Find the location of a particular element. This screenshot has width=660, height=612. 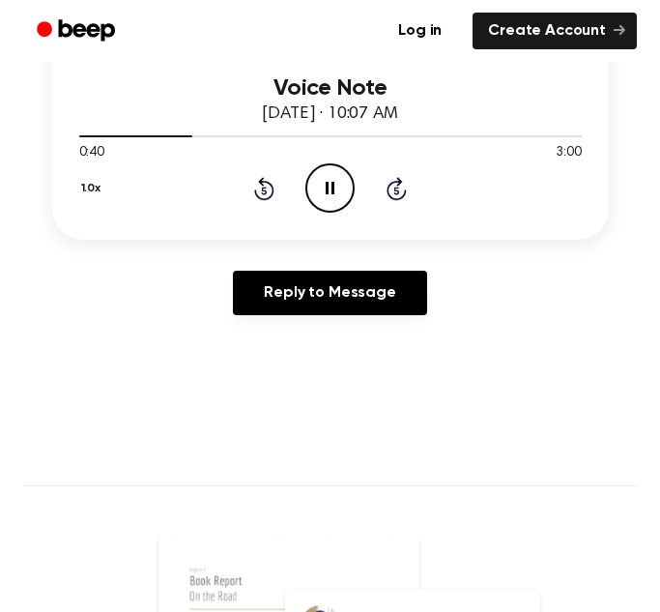

a: Reply to Message is located at coordinates (329, 293).